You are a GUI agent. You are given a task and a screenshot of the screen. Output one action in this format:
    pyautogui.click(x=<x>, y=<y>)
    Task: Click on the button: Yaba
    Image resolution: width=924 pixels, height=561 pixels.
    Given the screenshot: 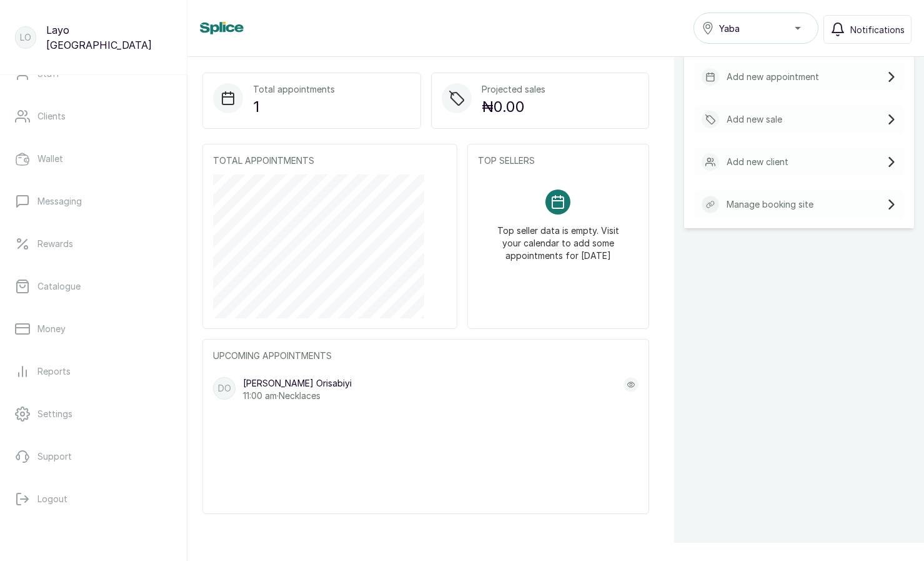 What is the action you would take?
    pyautogui.click(x=756, y=28)
    